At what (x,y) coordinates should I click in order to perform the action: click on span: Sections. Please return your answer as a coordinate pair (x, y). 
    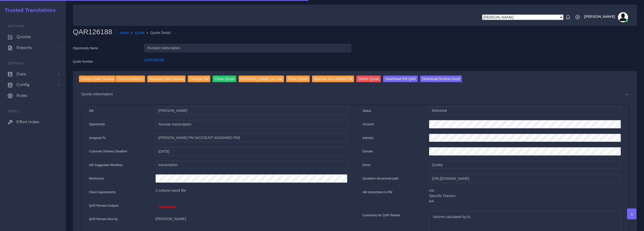
    Looking at the image, I should click on (16, 26).